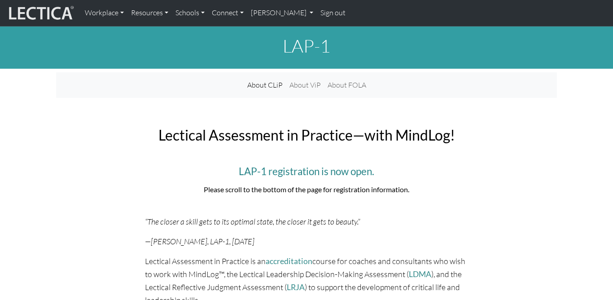  I want to click on a: accreditation, so click(289, 261).